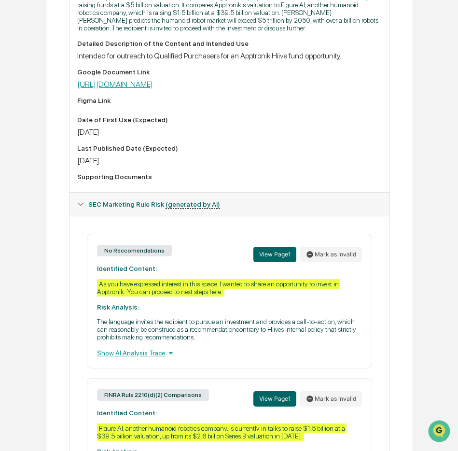 The height and width of the screenshot is (451, 458). What do you see at coordinates (229, 204) in the screenshot?
I see `div: SEC Marketing Rule Risk (generated by AI)` at bounding box center [229, 204].